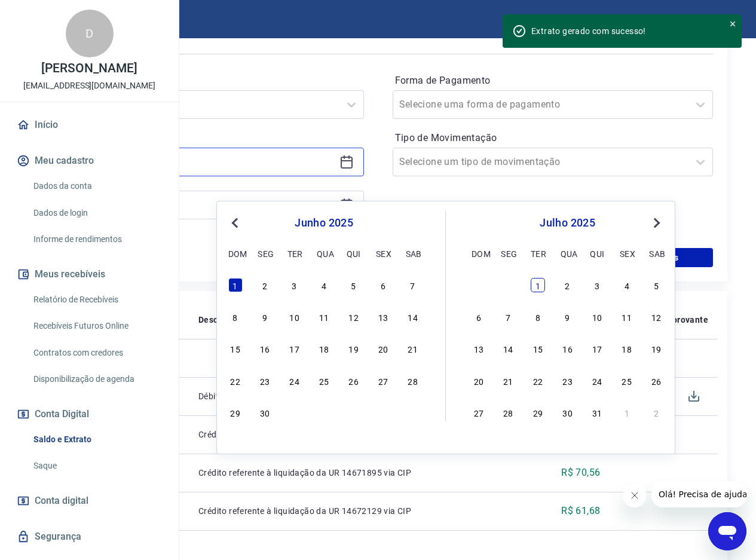  Describe the element at coordinates (479, 381) in the screenshot. I see `div: Choose domingo, 20 de julho de 2025` at that location.